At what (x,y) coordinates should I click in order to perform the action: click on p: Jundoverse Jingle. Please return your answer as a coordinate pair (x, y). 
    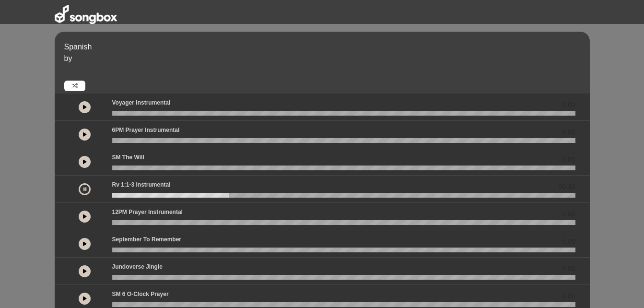
    Looking at the image, I should click on (137, 267).